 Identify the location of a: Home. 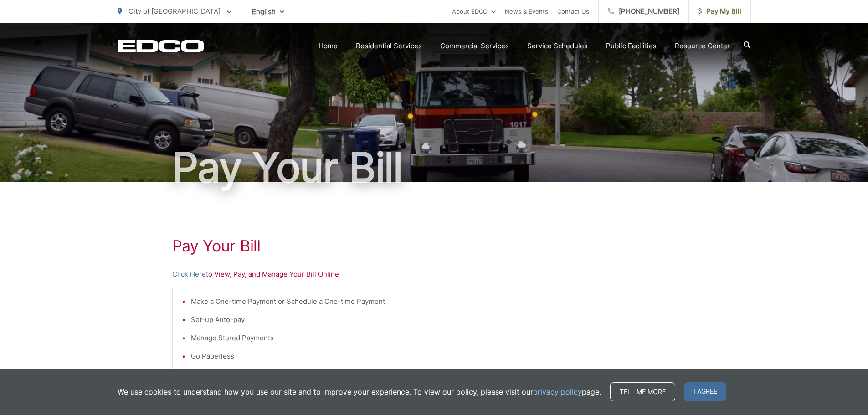
(328, 46).